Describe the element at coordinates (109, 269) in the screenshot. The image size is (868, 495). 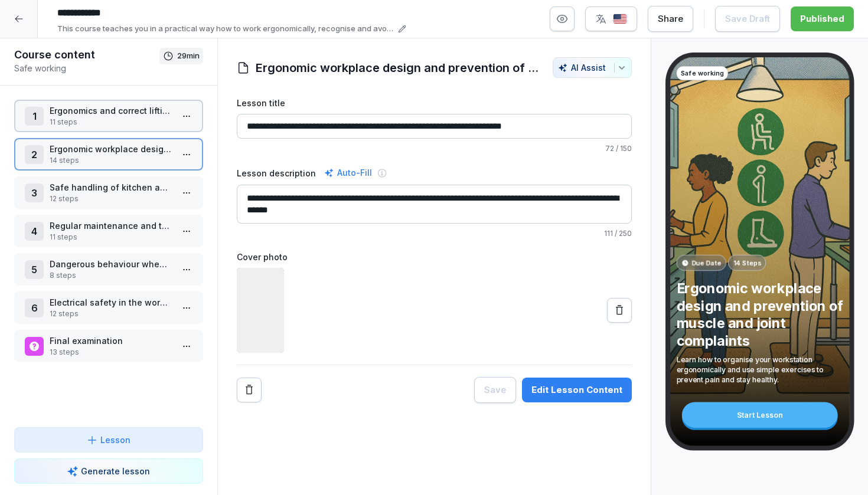
I see `div: 5Dangerous behaviour when handling devices (no-gos)8 steps` at that location.